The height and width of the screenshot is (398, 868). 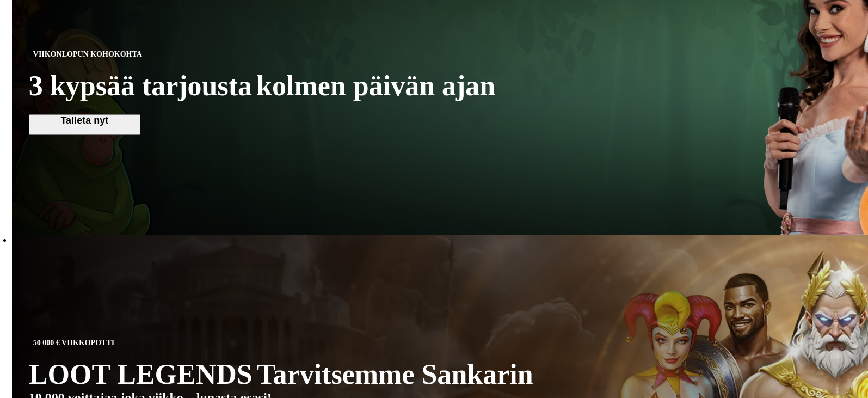 I want to click on span: Tarvitsemme Sankarin, so click(x=395, y=374).